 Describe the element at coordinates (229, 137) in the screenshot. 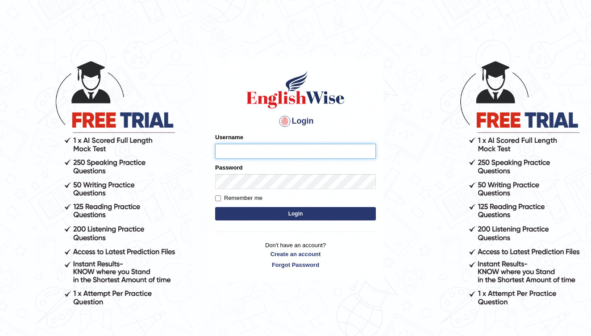

I see `label: Username` at that location.